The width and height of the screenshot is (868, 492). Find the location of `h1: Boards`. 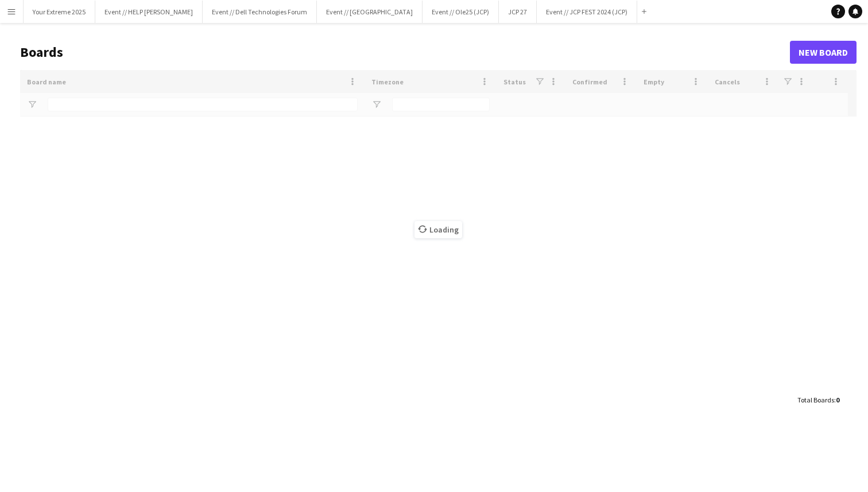

h1: Boards is located at coordinates (405, 52).